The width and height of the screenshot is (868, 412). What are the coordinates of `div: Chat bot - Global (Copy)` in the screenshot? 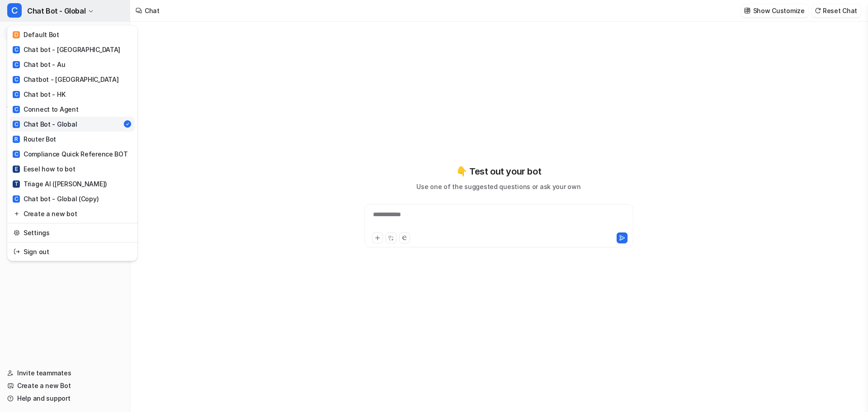 It's located at (55, 199).